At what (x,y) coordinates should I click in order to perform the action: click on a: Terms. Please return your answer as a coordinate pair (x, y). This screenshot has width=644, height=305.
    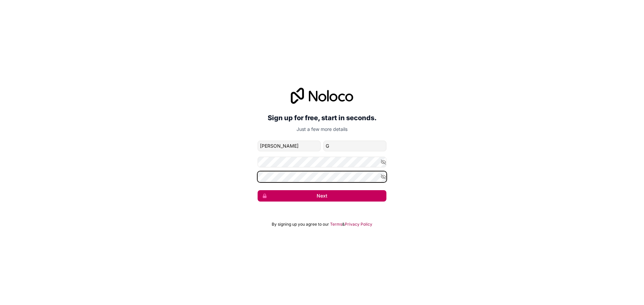
    Looking at the image, I should click on (336, 225).